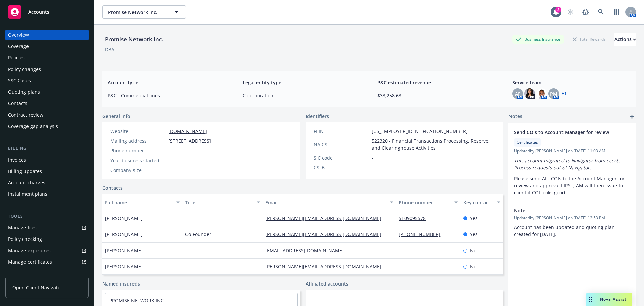 The image size is (644, 306). Describe the element at coordinates (47, 80) in the screenshot. I see `a: SSC Cases` at that location.